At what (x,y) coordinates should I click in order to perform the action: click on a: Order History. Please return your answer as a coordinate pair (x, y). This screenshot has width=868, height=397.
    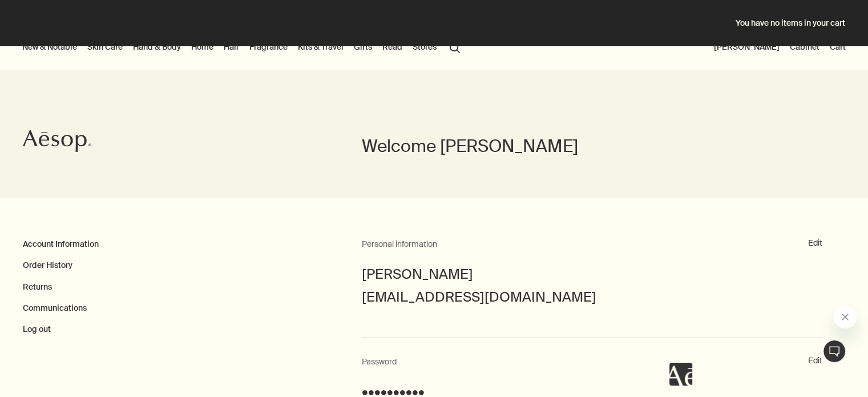
    Looking at the image, I should click on (47, 265).